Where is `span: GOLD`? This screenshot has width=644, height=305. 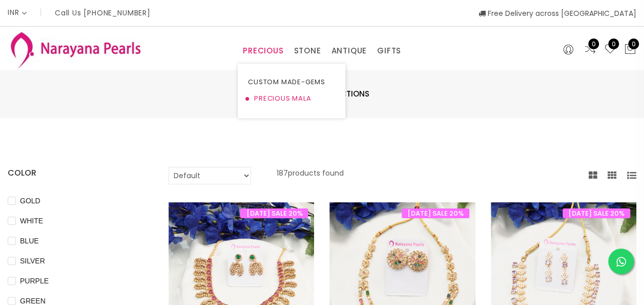
span: GOLD is located at coordinates (30, 200).